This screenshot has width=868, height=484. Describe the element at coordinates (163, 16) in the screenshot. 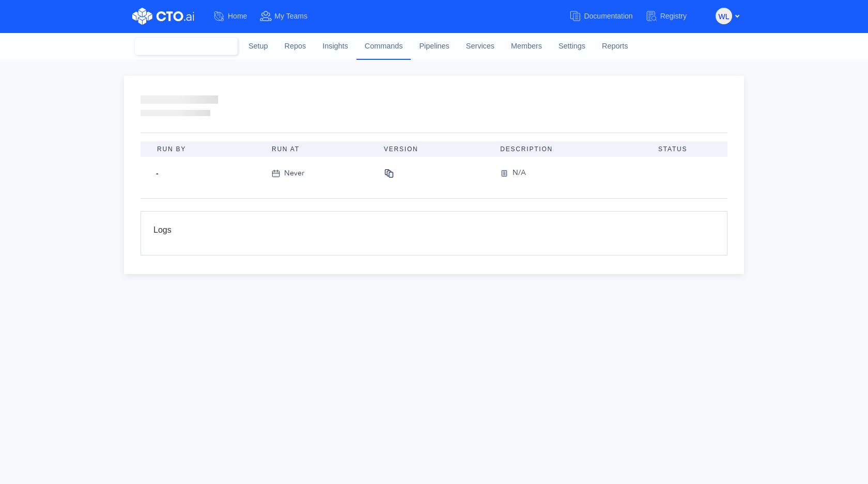

I see `img: CTO.ai Logo` at that location.